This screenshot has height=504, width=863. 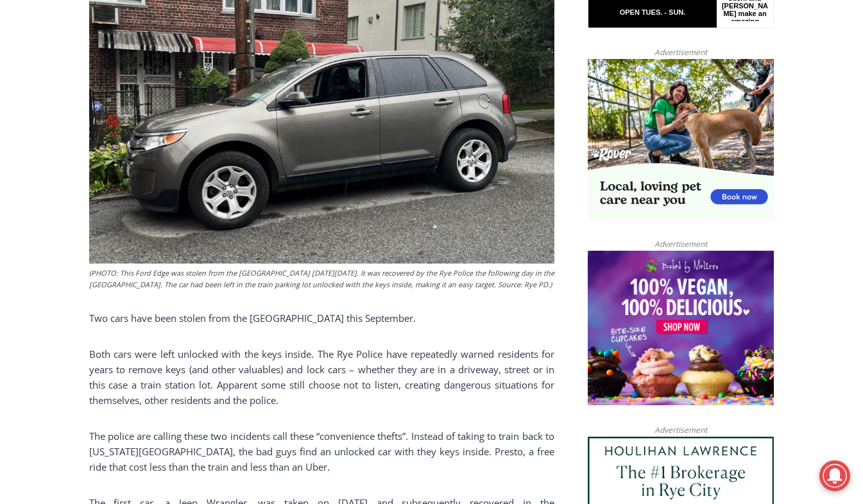 I want to click on p: Both cars were left unlocked with the keys inside. The Rye Police have repeatedly warned resident..., so click(x=322, y=377).